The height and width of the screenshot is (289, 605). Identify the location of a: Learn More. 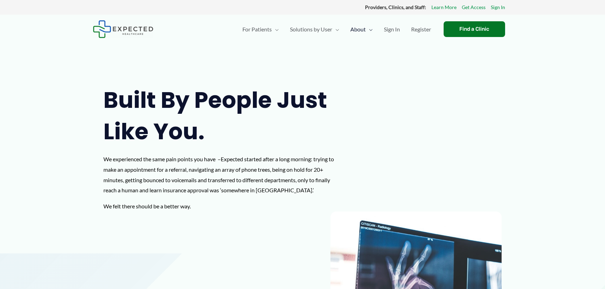
(444, 7).